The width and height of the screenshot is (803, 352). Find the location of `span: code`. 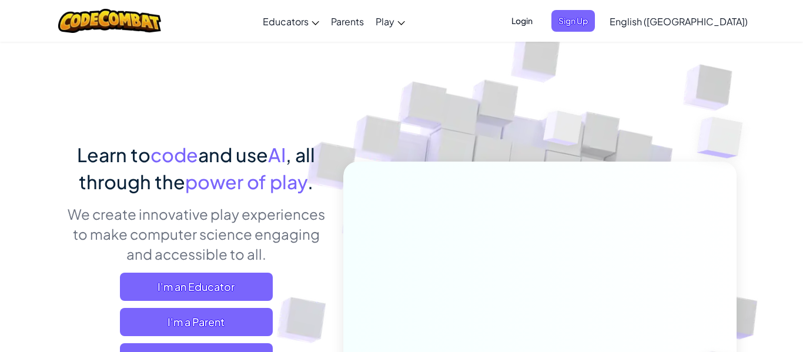

span: code is located at coordinates (174, 155).